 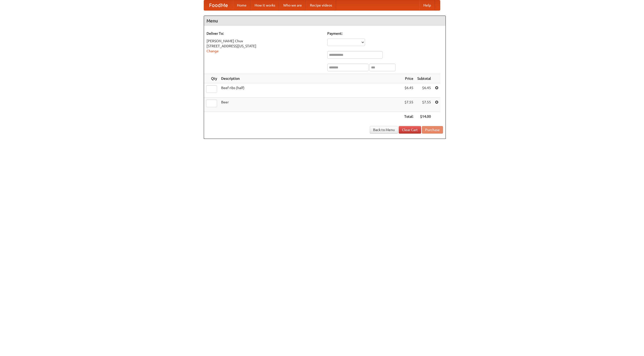 I want to click on a: Help, so click(x=427, y=6).